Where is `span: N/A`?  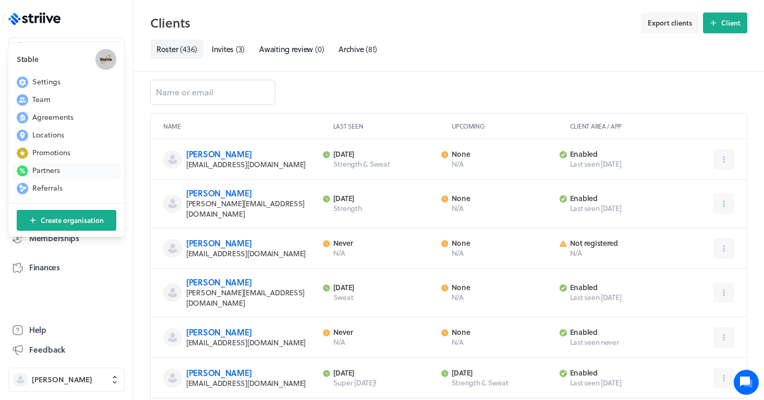 span: N/A is located at coordinates (620, 253).